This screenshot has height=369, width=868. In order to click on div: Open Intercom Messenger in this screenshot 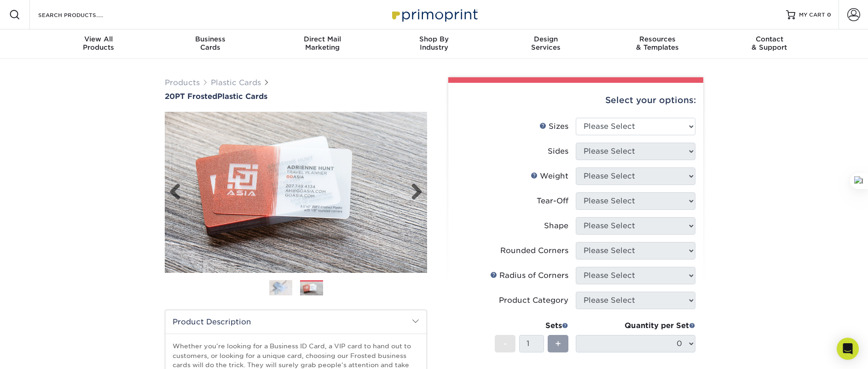, I will do `click(847, 348)`.